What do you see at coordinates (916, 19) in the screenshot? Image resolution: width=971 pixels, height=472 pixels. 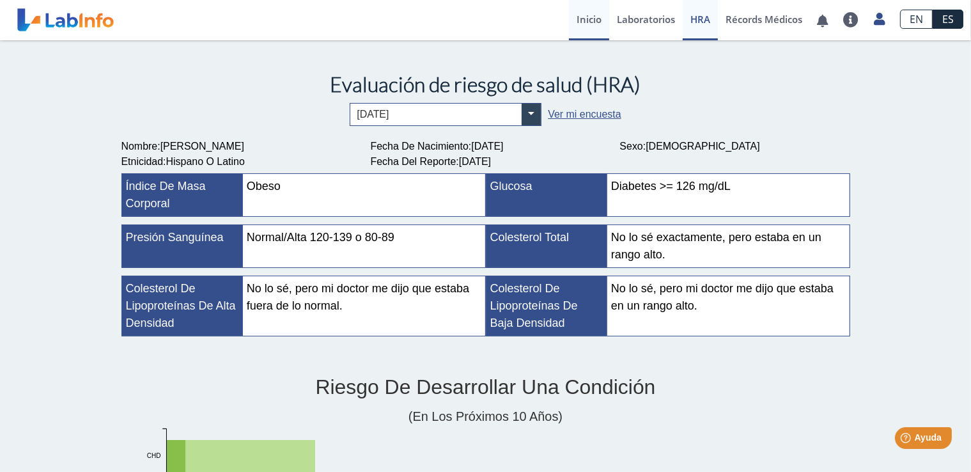 I see `a: EN` at bounding box center [916, 19].